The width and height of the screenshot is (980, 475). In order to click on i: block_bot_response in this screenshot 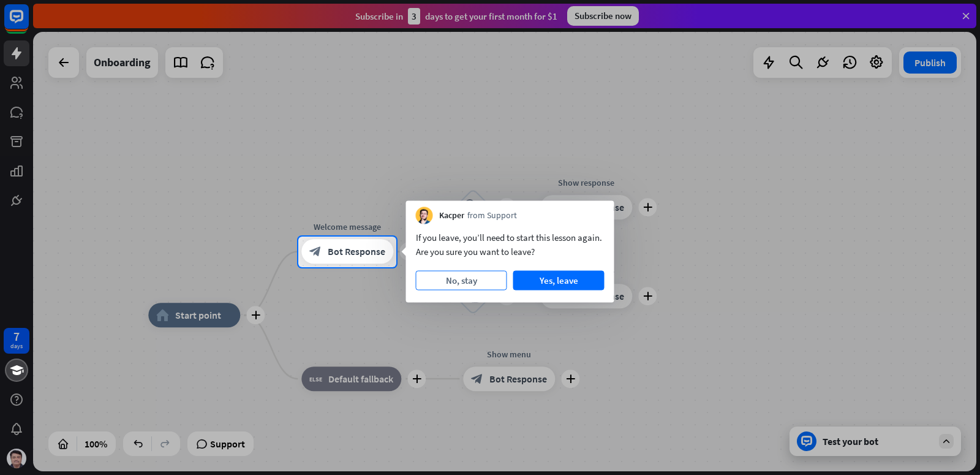, I will do `click(316, 252)`.